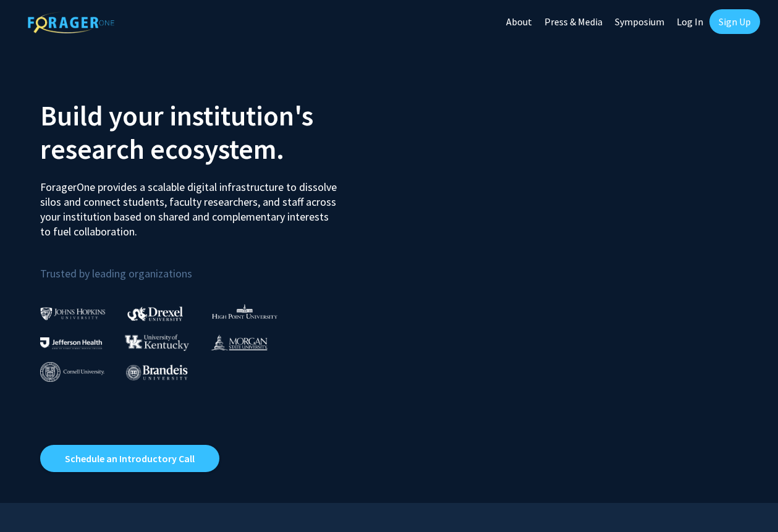 The image size is (778, 532). I want to click on img: Morgan State University, so click(239, 342).